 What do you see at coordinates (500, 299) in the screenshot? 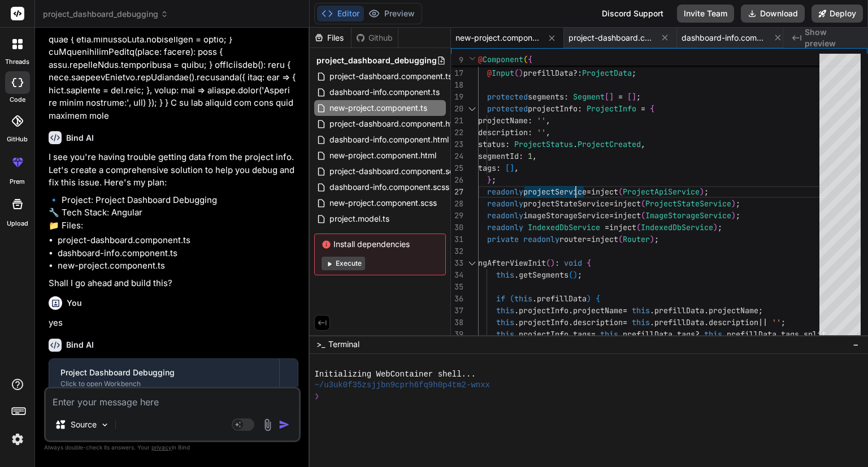
I see `span: if` at bounding box center [500, 299].